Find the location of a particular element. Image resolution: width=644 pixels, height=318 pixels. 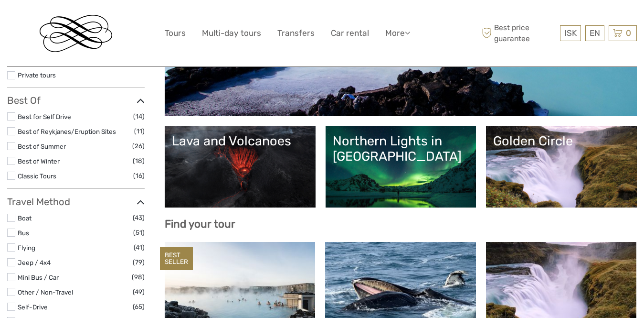

h3: Travel Method is located at coordinates (76, 202).